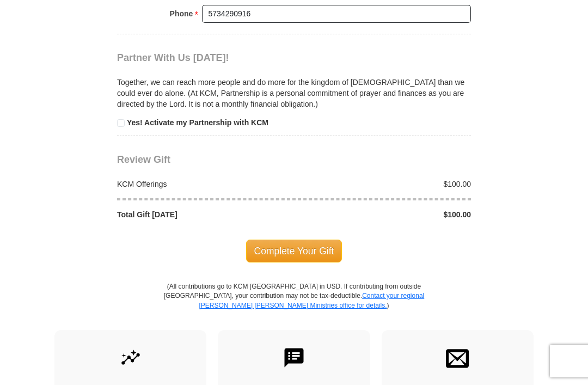 The height and width of the screenshot is (385, 588). Describe the element at coordinates (198, 122) in the screenshot. I see `strong: Yes! Activate my Partnership with KCM` at that location.